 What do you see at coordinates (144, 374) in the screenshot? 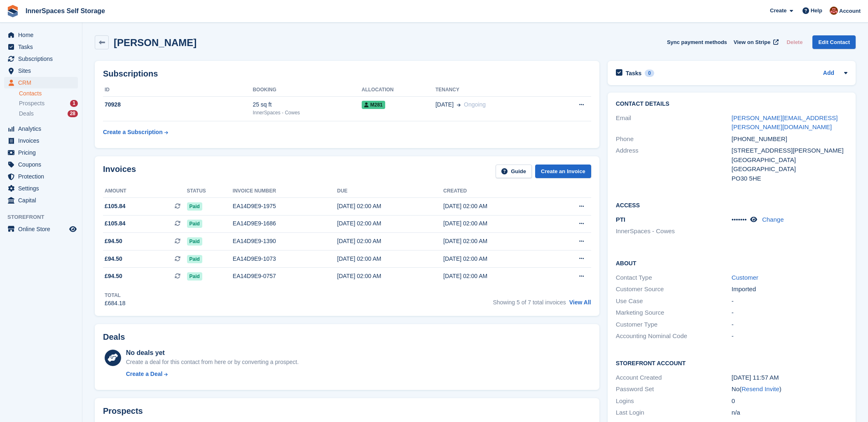
I see `div: Create a Deal` at bounding box center [144, 374].